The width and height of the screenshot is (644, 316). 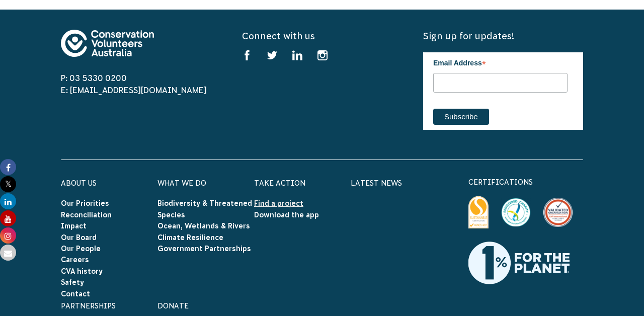 What do you see at coordinates (500, 62) in the screenshot?
I see `label: Email Address` at bounding box center [500, 62].